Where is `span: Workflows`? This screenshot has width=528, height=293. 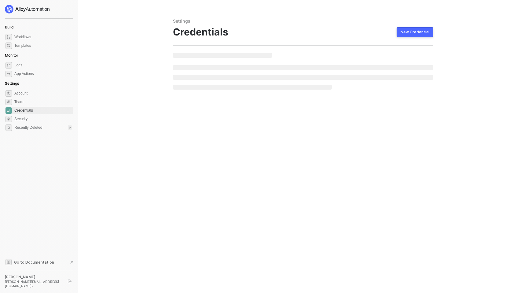
span: Workflows is located at coordinates (43, 37).